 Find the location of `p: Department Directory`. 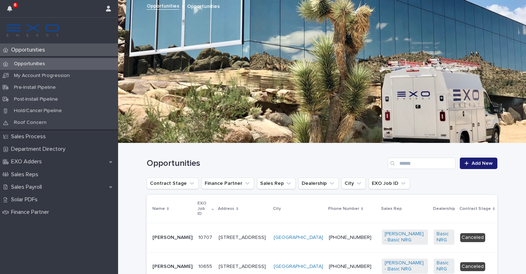

p: Department Directory is located at coordinates (40, 149).